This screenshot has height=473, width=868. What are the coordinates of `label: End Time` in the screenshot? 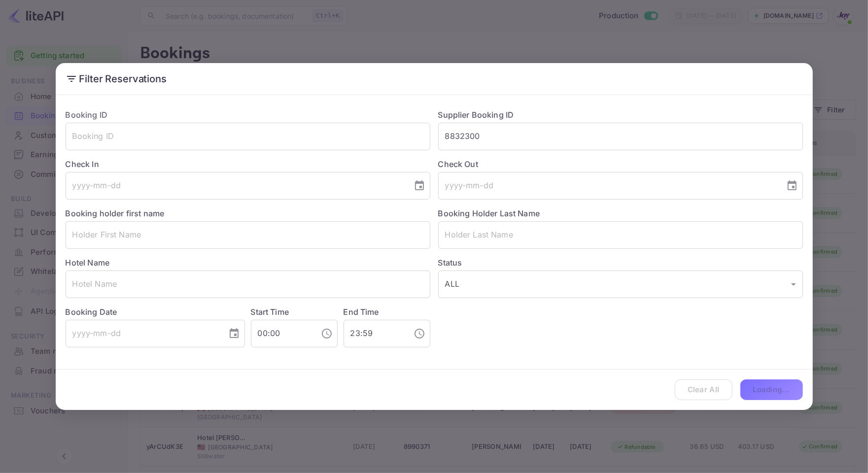 It's located at (362, 312).